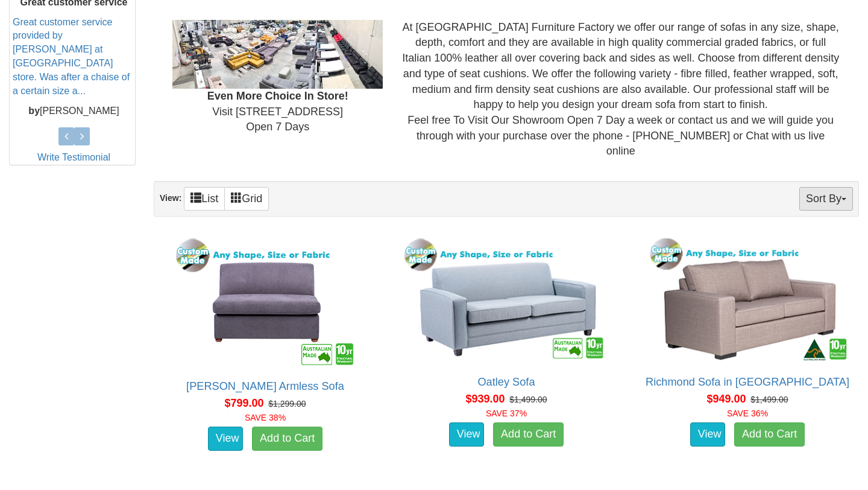  I want to click on a: Grid, so click(246, 199).